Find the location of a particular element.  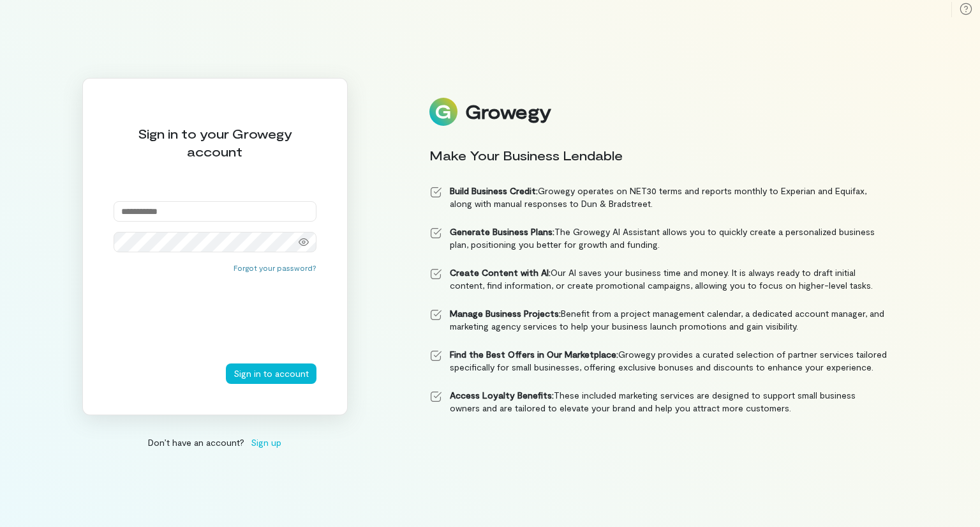

li: Growegy operates on NET30 terms and reports monthly to Experian and Equifax, along with manual re... is located at coordinates (659, 197).